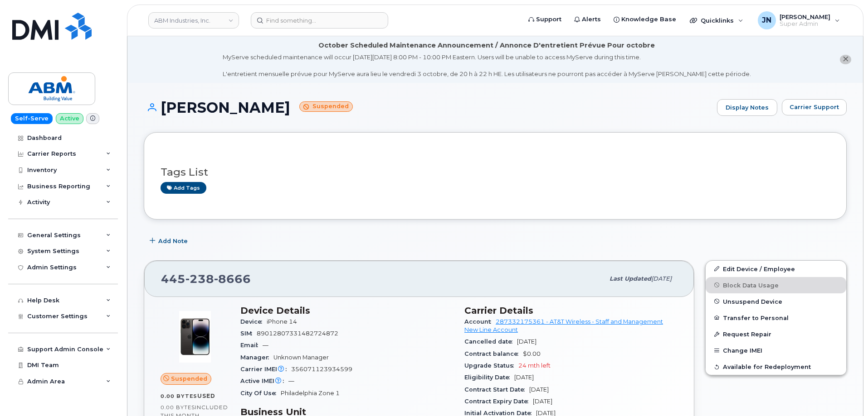  Describe the element at coordinates (347, 311) in the screenshot. I see `h3: Device Details` at that location.